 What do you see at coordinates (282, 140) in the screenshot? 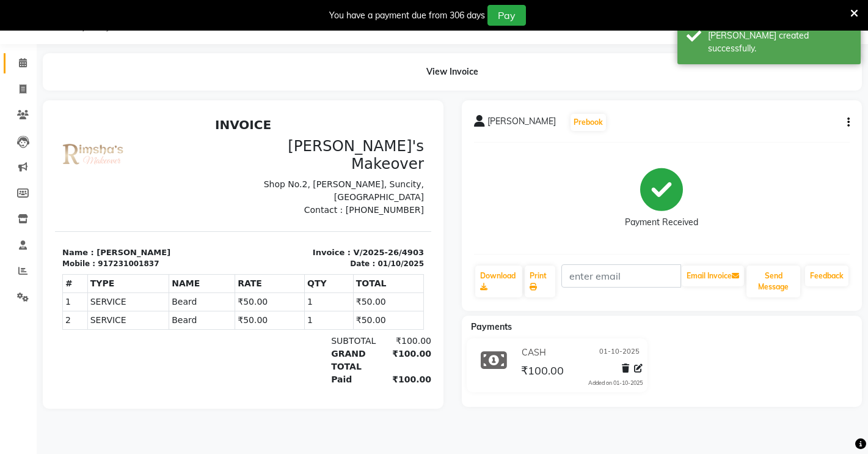
I see `p: Invoice : V/2025-26/4903` at bounding box center [282, 140].